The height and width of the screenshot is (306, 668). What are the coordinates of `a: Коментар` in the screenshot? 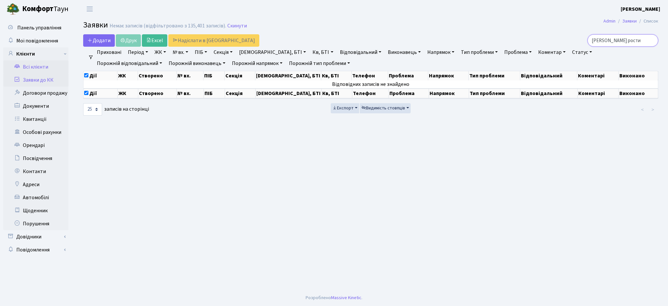 It's located at (552, 52).